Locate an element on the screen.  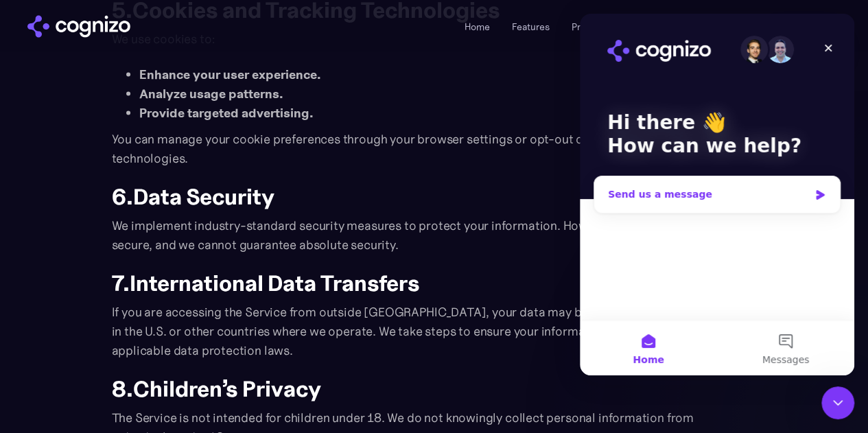
strong: Data Security is located at coordinates (203, 197).